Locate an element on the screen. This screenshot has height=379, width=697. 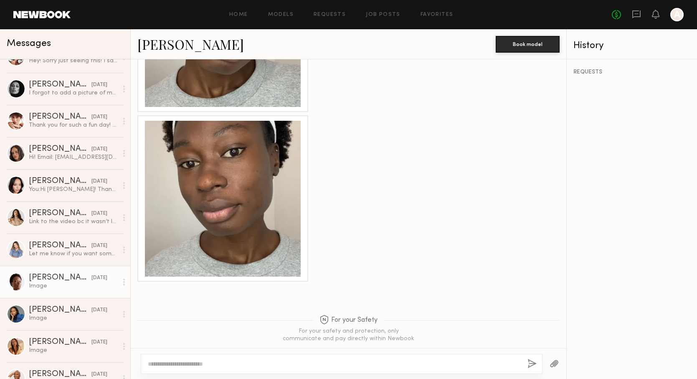
a: Models is located at coordinates (281, 15).